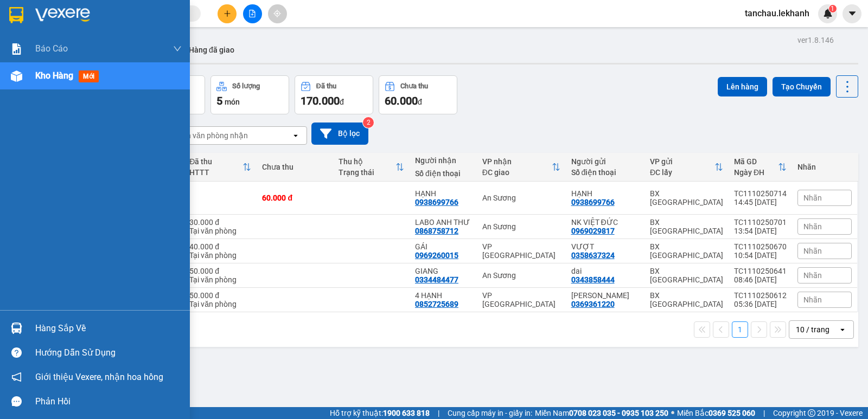 The image size is (868, 419). Describe the element at coordinates (760, 193) in the screenshot. I see `div: TC1110250714` at that location.